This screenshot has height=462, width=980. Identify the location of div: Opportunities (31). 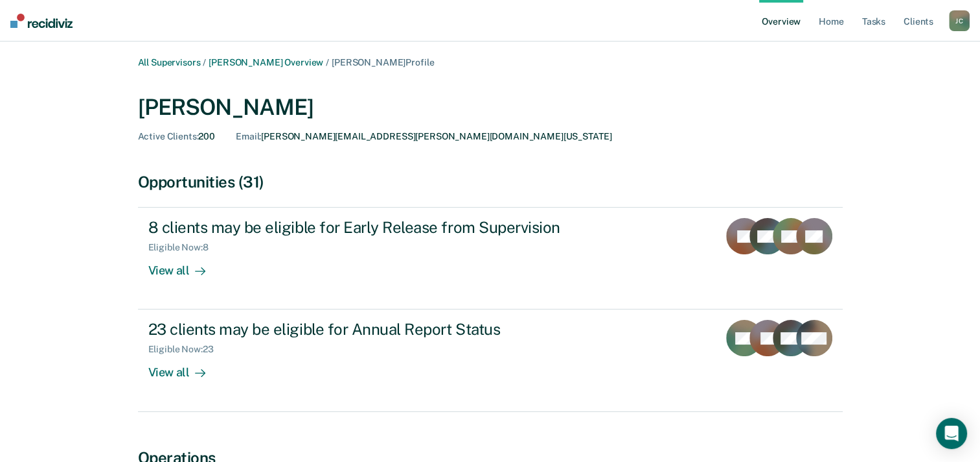
(490, 181).